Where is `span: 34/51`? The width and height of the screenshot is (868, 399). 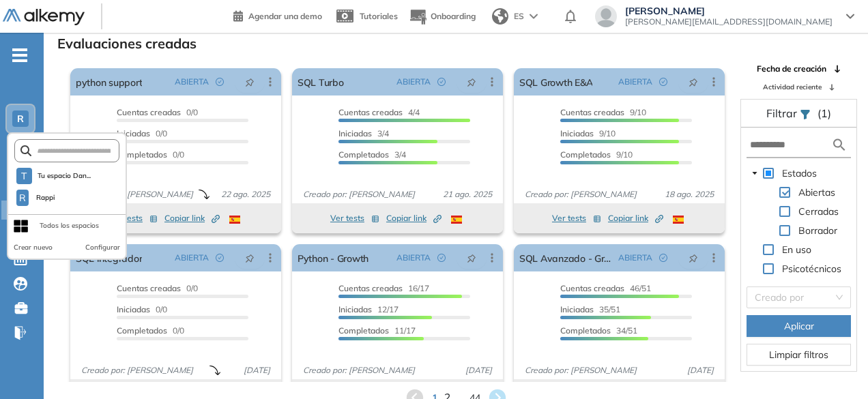
span: 34/51 is located at coordinates (599, 330).